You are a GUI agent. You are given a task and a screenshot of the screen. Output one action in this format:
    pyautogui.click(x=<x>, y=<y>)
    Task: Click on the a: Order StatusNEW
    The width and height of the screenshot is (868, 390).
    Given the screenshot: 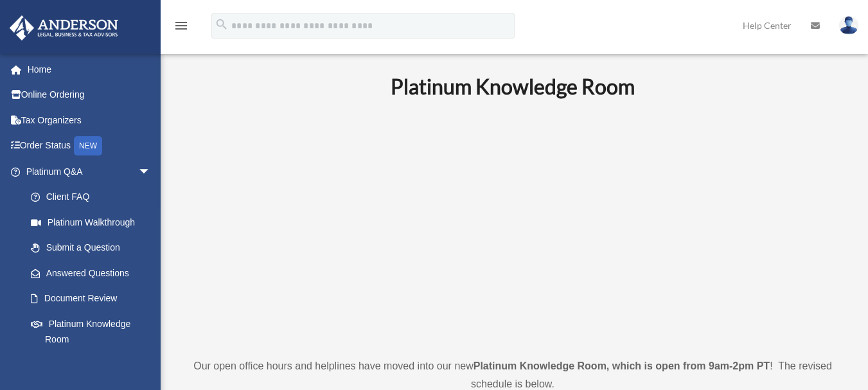 What is the action you would take?
    pyautogui.click(x=89, y=146)
    